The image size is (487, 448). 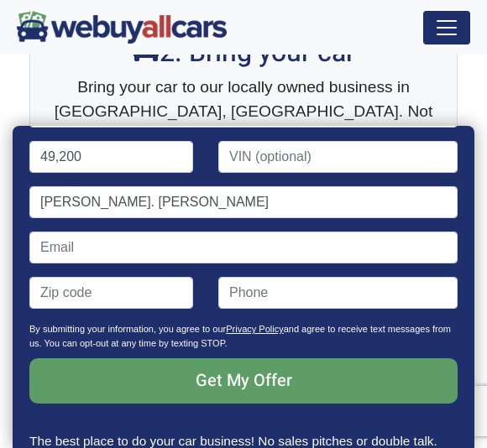 I want to click on input: Phone, so click(x=338, y=292).